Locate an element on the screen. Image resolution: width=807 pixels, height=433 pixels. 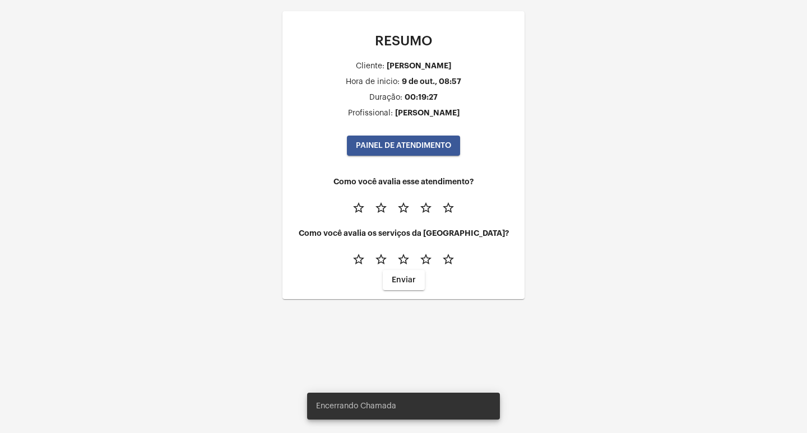
div: Duração: is located at coordinates (386, 98).